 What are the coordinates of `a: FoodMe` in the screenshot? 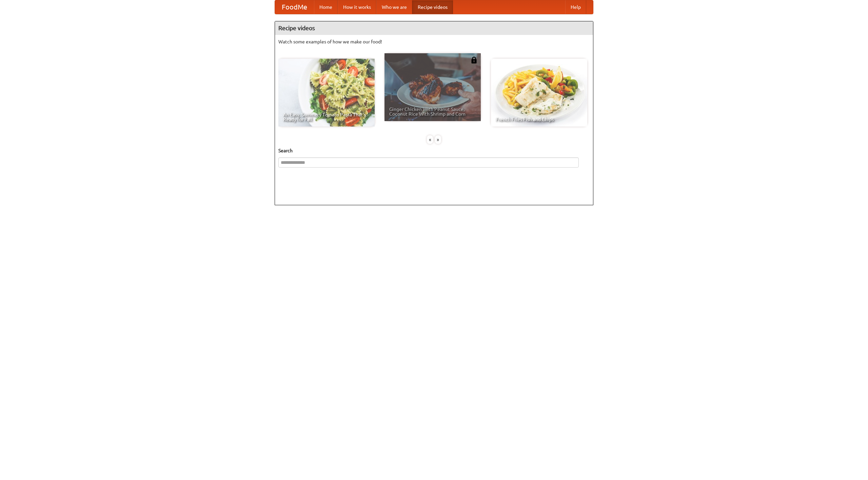 It's located at (295, 7).